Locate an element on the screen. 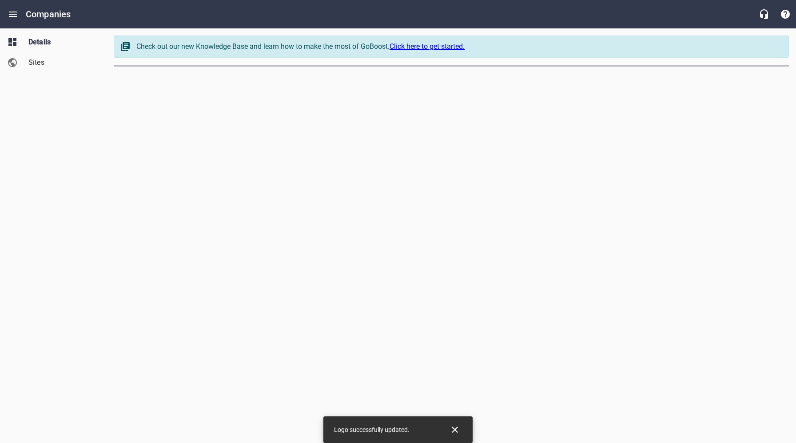 This screenshot has width=796, height=443. span: Logo successfully updated. is located at coordinates (372, 430).